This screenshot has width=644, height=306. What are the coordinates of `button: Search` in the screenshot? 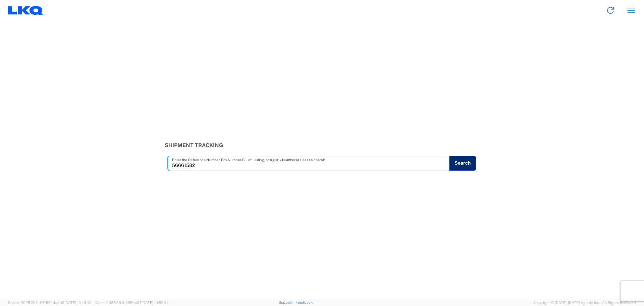 It's located at (463, 163).